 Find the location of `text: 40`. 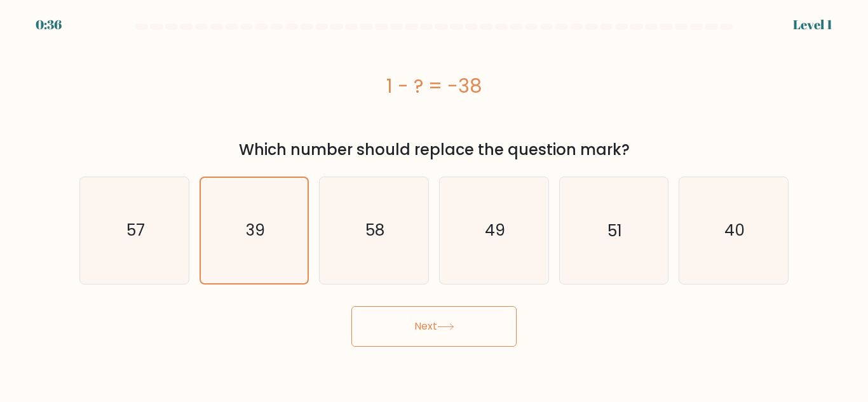

text: 40 is located at coordinates (734, 230).